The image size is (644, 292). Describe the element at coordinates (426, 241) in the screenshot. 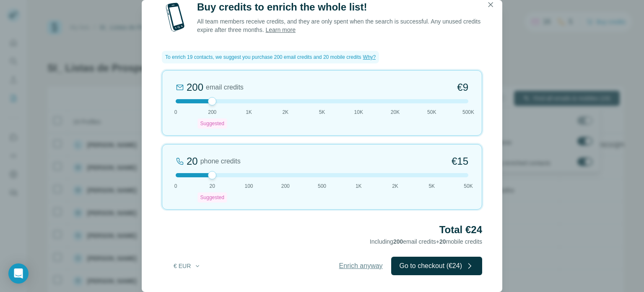

I see `span: Including email credits + mobile credits` at that location.